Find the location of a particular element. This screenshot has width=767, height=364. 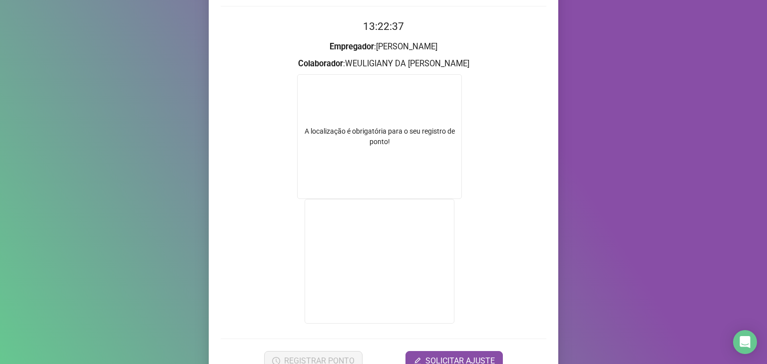

strong: Empregador is located at coordinates (351, 46).